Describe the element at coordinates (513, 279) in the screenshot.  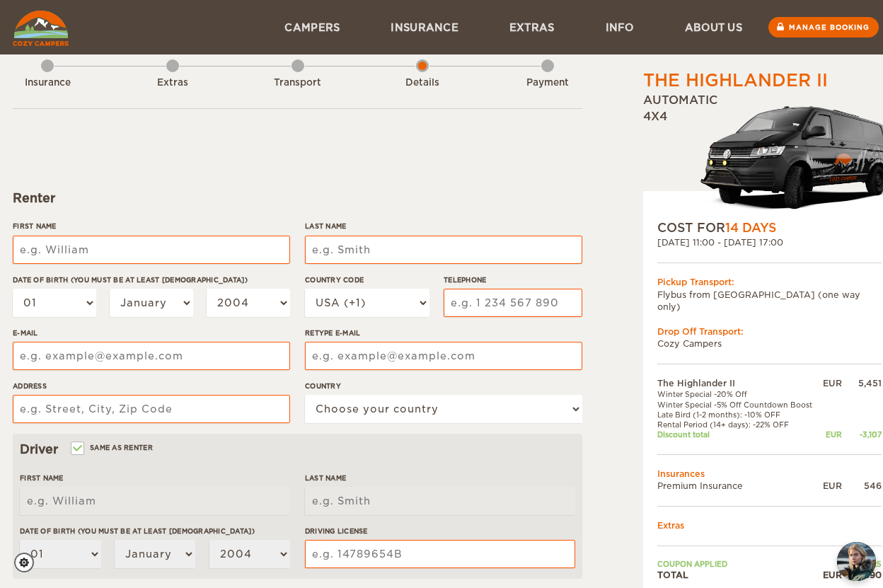
I see `label: Telephone` at that location.